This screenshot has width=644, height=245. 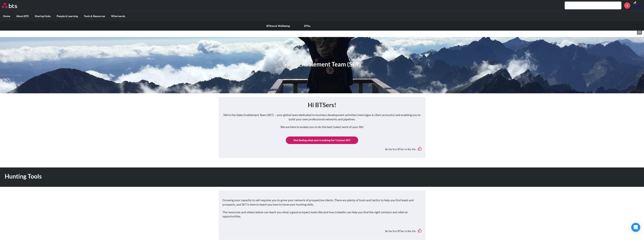 I want to click on img: Songklod Riraroengjaratsaeng, so click(x=637, y=6).